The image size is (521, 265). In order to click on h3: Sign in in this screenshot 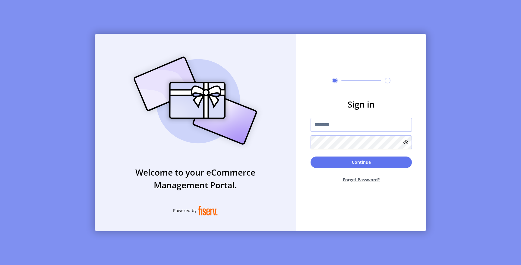, I will do `click(361, 104)`.